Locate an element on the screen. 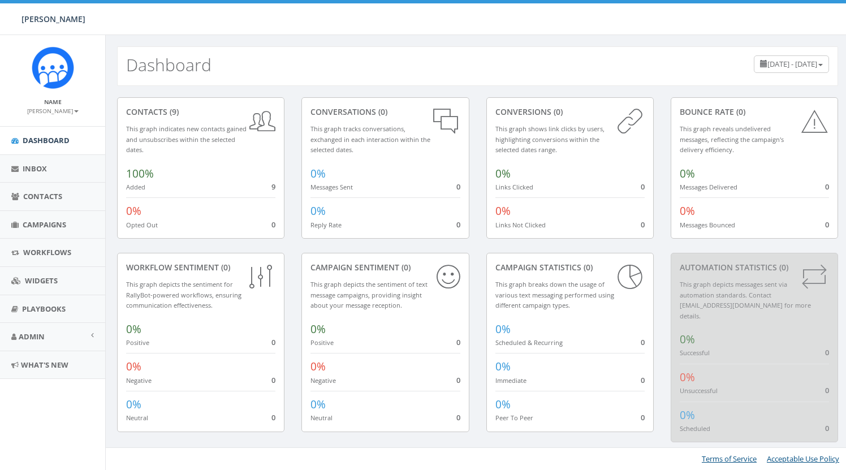 The width and height of the screenshot is (846, 470). small: This graph tracks conversations, exchanged in each interaction within the selected dates. is located at coordinates (370, 139).